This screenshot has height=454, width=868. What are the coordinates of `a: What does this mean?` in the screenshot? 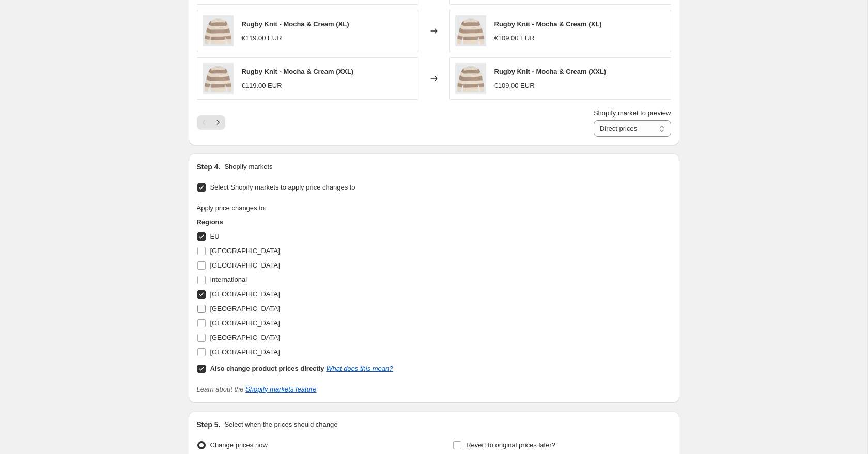 It's located at (359, 368).